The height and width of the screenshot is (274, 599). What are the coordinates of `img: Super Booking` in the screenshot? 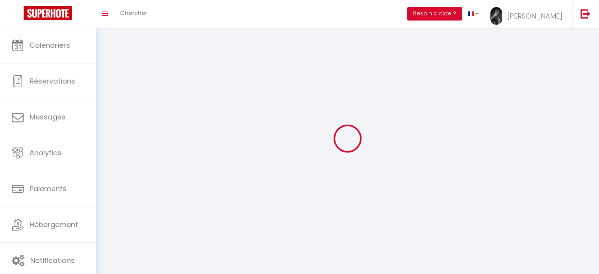 It's located at (48, 13).